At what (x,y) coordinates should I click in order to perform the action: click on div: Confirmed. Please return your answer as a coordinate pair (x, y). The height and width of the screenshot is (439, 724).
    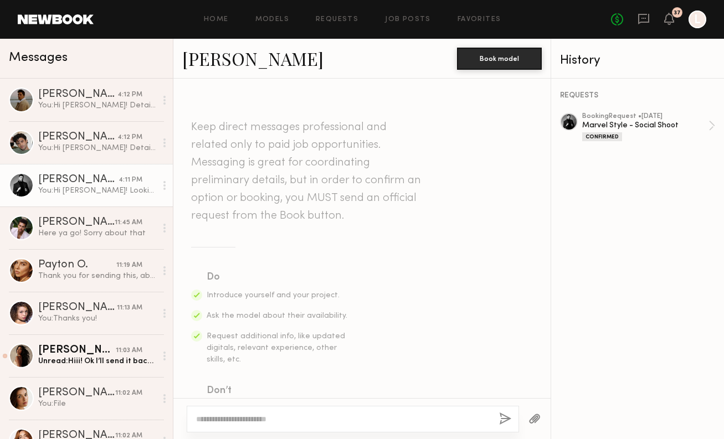
    Looking at the image, I should click on (602, 137).